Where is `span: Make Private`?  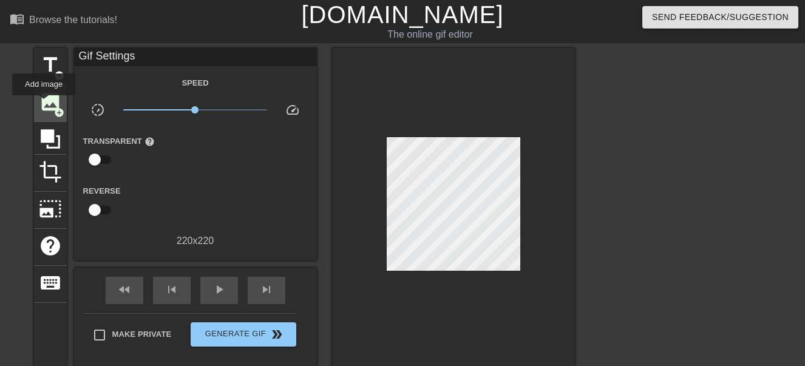
span: Make Private is located at coordinates (142, 335).